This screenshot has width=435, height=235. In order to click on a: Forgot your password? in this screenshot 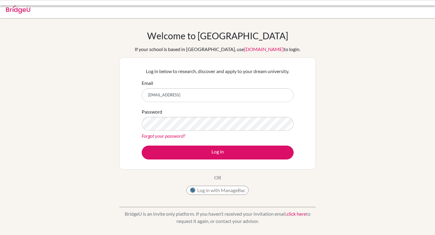, I will do `click(163, 136)`.